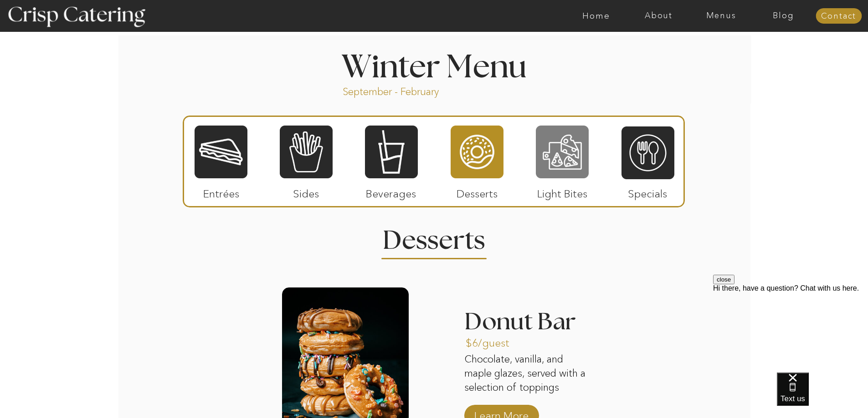 The height and width of the screenshot is (418, 868). Describe the element at coordinates (434, 65) in the screenshot. I see `h1: Winter Menu` at that location.